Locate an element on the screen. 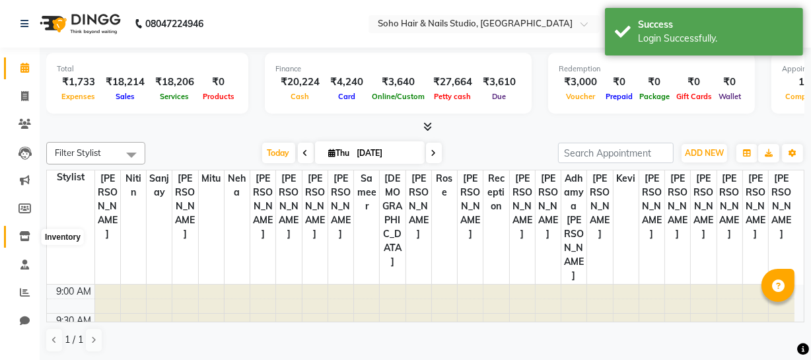  span: Card is located at coordinates (347, 96).